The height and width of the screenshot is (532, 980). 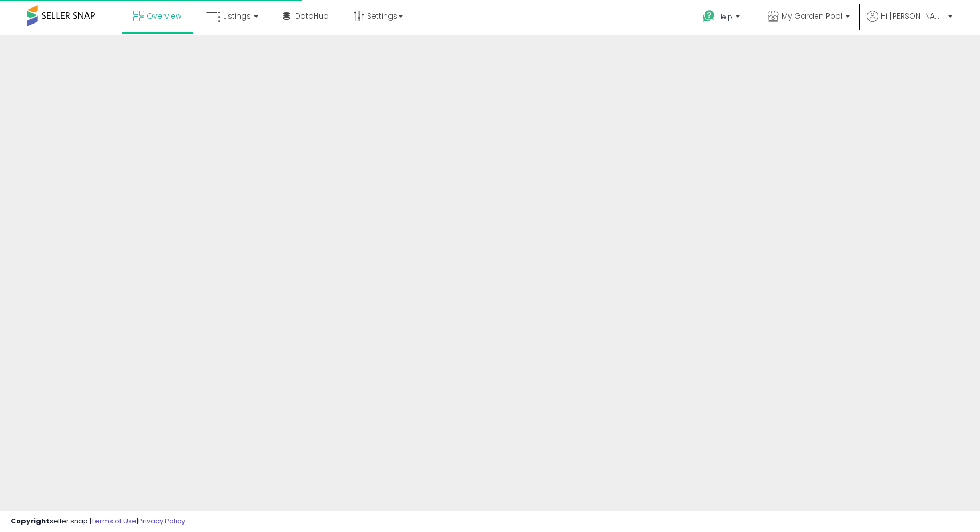 What do you see at coordinates (237, 16) in the screenshot?
I see `span: Listings` at bounding box center [237, 16].